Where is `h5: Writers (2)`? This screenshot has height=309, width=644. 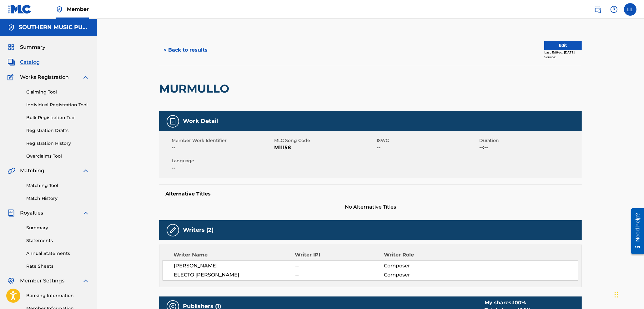
h5: Writers (2) is located at coordinates (198, 230).